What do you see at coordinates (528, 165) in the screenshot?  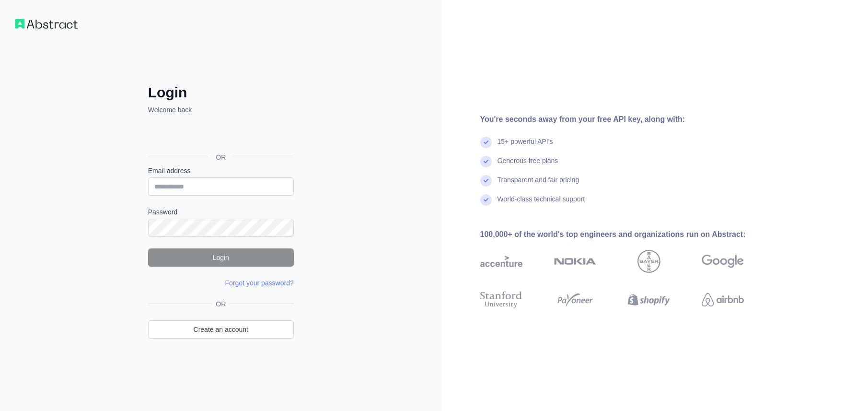 I see `div: Generous free plans` at bounding box center [528, 165].